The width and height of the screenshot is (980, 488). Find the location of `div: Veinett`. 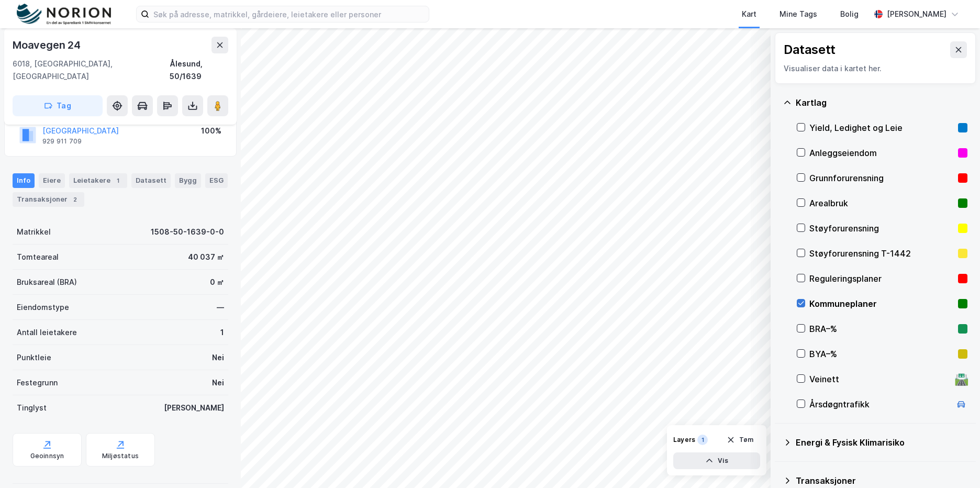

div: Veinett is located at coordinates (880, 380).